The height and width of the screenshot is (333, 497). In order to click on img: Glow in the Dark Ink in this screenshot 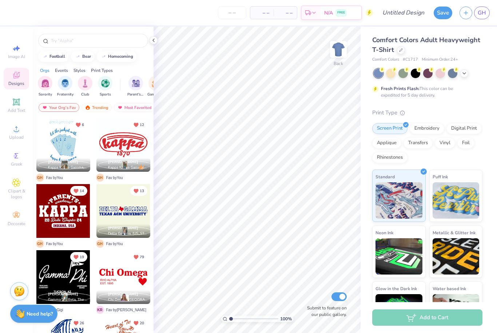, I will do `click(398, 313)`.